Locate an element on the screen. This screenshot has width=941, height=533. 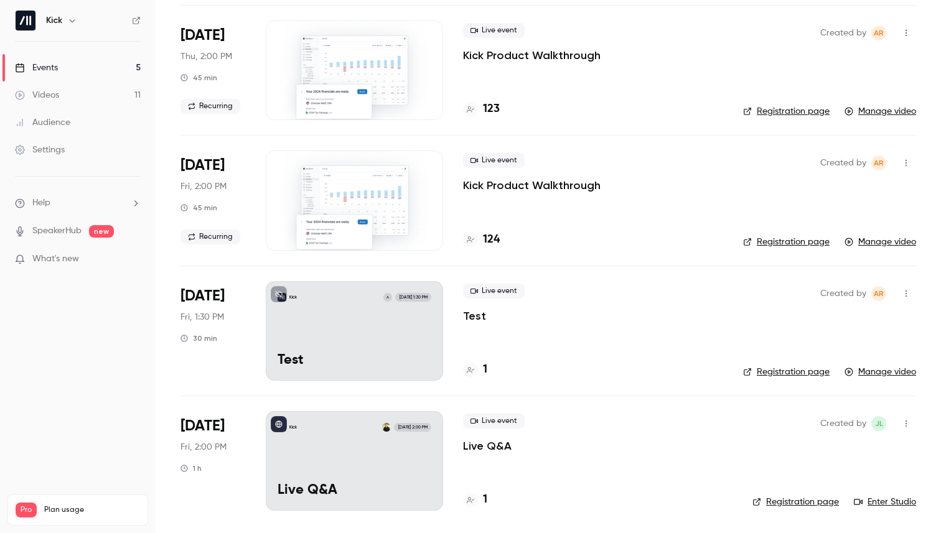
div: Videos is located at coordinates (37, 95).